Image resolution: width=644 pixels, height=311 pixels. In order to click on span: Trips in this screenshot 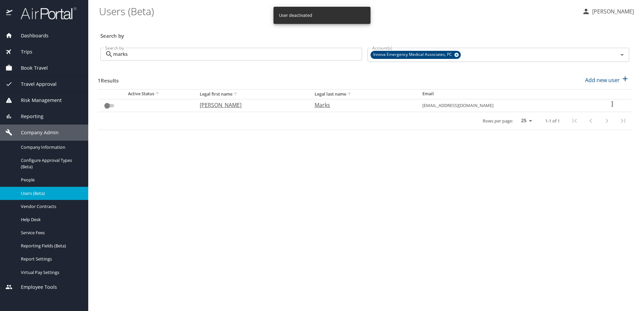, I will do `click(22, 52)`.